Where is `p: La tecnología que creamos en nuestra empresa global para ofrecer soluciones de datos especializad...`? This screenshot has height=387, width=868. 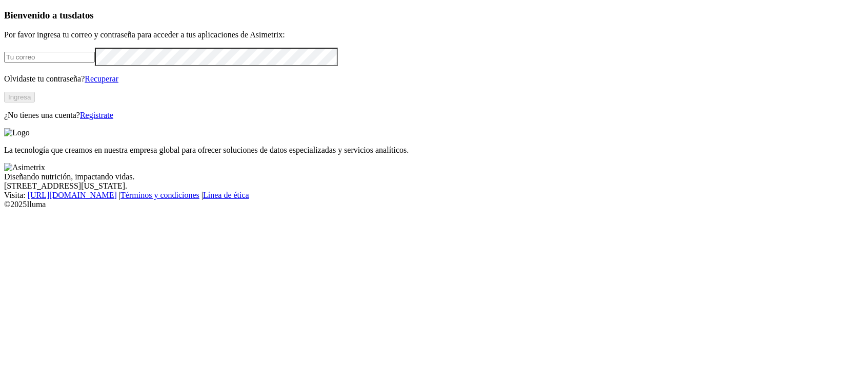
p: La tecnología que creamos en nuestra empresa global para ofrecer soluciones de datos especializad... is located at coordinates (434, 150).